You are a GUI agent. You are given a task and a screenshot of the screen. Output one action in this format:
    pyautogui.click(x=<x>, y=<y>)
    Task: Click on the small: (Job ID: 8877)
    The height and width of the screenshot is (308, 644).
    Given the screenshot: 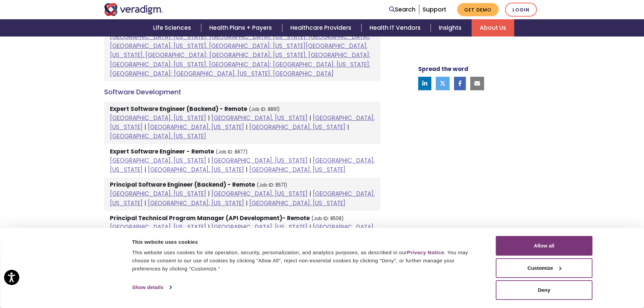 What is the action you would take?
    pyautogui.click(x=232, y=152)
    